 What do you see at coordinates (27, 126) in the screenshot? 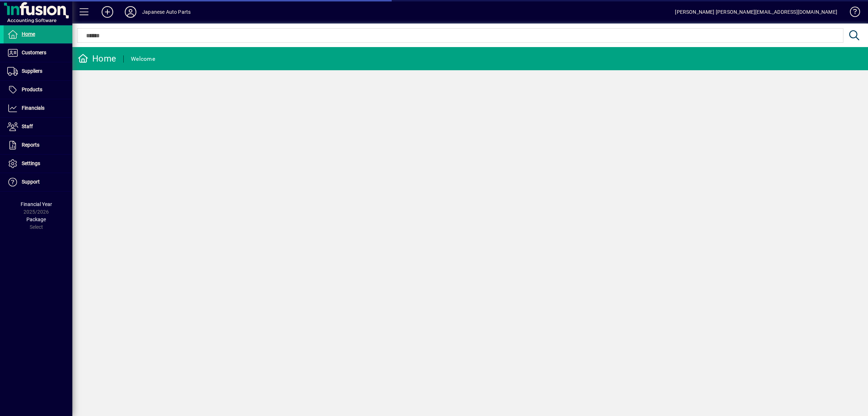
I see `span: Staff` at bounding box center [27, 126].